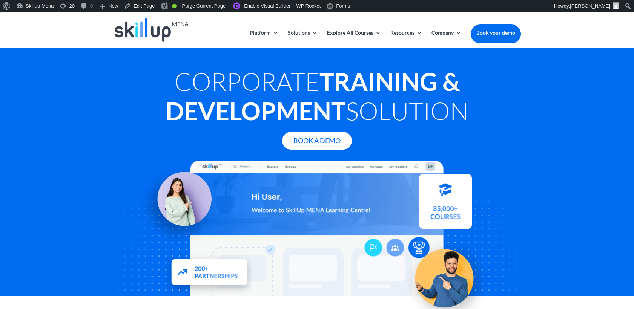 This screenshot has height=309, width=634. Describe the element at coordinates (354, 39) in the screenshot. I see `a: Explore All Courses` at that location.